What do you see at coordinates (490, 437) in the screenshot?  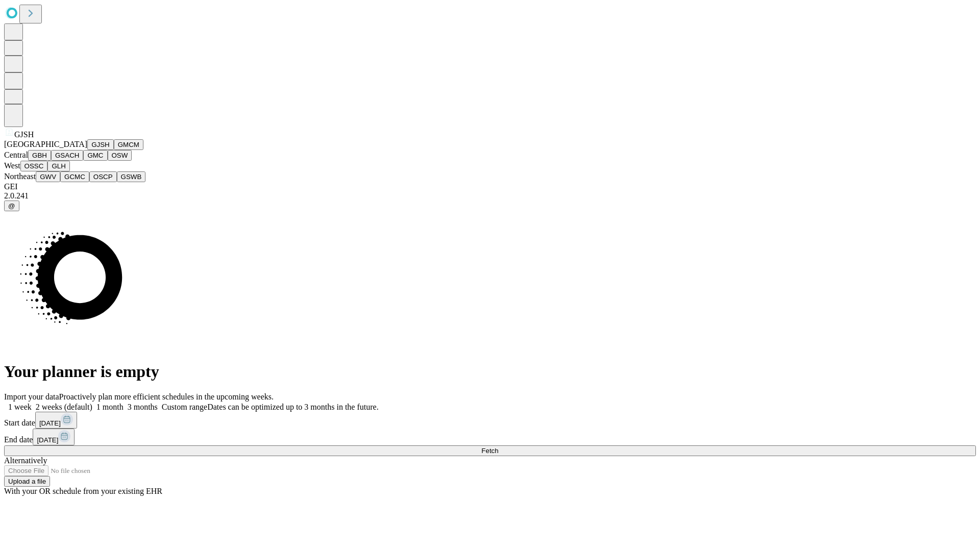 I see `div: End date` at bounding box center [490, 437].